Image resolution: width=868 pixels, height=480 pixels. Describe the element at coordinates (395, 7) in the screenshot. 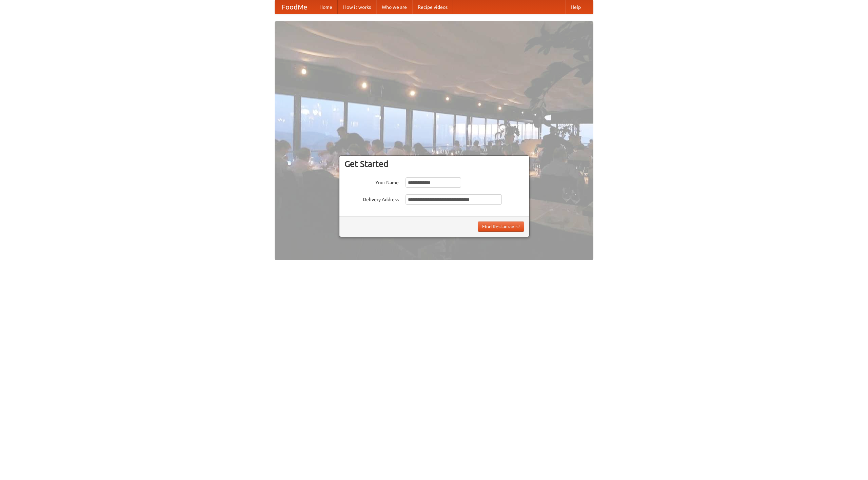

I see `a: Who we are` at that location.